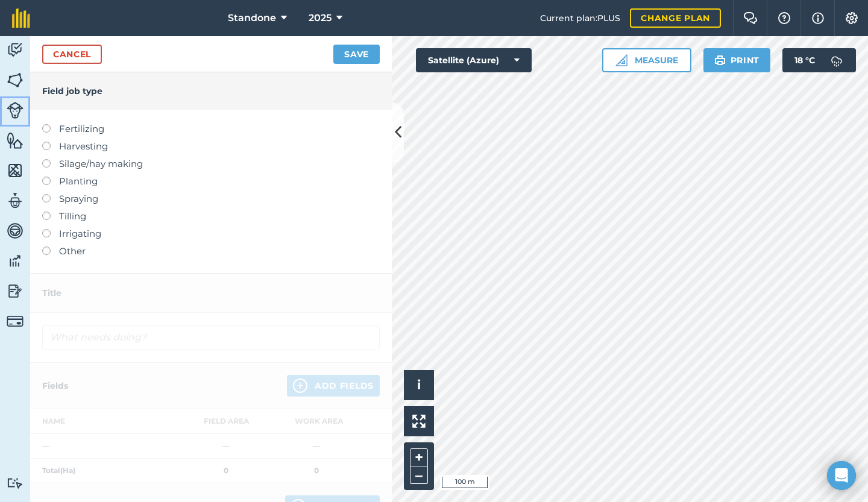 The image size is (868, 502). Describe the element at coordinates (211, 146) in the screenshot. I see `label: Harvesting` at that location.